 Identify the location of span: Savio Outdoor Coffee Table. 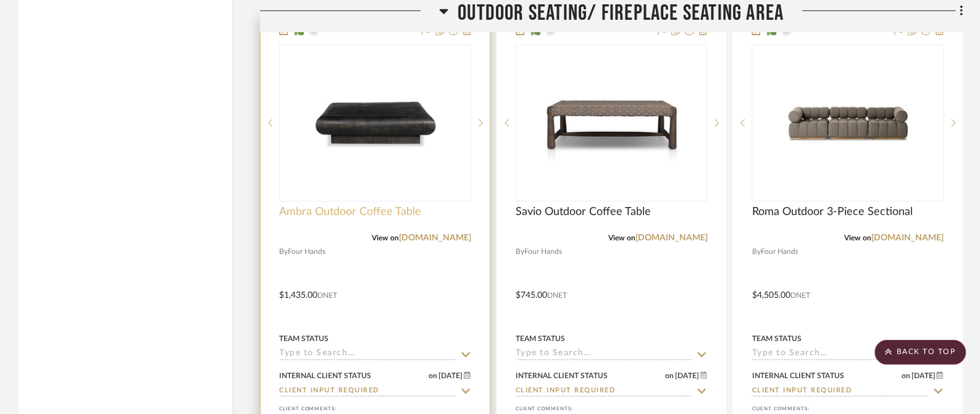
(583, 212).